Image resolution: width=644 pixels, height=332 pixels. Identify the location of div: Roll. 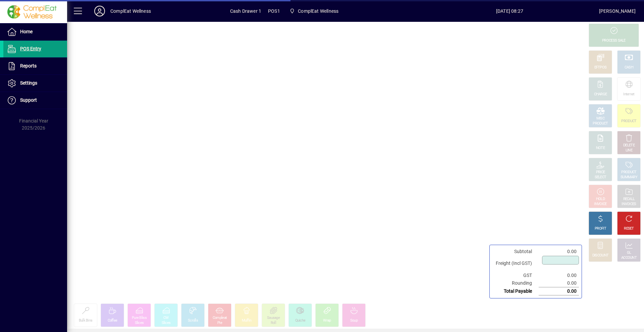
(273, 323).